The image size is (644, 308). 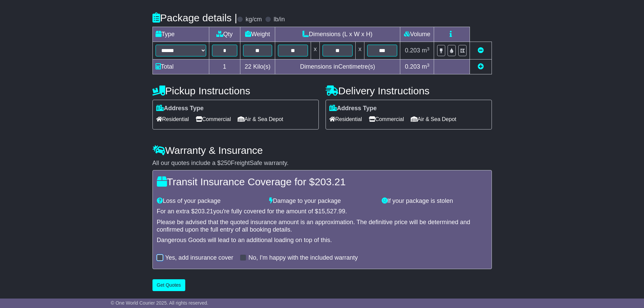 What do you see at coordinates (337, 67) in the screenshot?
I see `td: Dimensions in Centimetre(s)` at bounding box center [337, 67].